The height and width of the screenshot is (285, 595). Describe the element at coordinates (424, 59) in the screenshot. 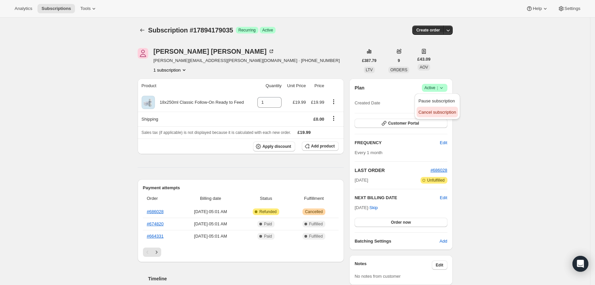

I see `span: £43.09` at that location.